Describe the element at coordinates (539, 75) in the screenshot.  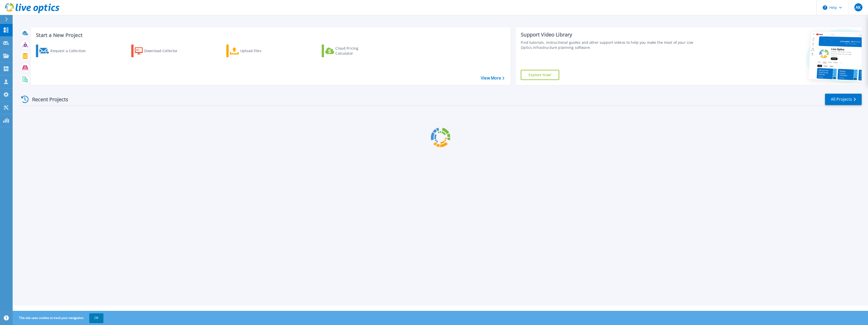
I see `a: Explore Now!` at that location.